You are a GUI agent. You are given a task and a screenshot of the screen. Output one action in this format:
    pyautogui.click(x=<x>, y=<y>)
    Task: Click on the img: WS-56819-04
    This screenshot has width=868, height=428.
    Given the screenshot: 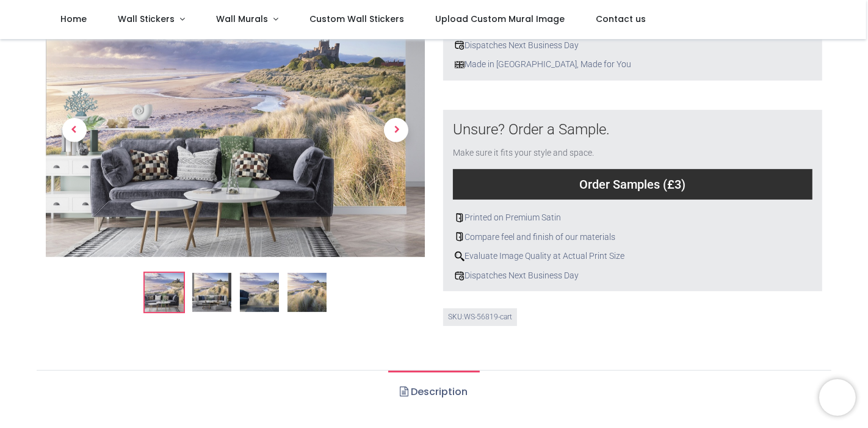 What is the action you would take?
    pyautogui.click(x=307, y=292)
    